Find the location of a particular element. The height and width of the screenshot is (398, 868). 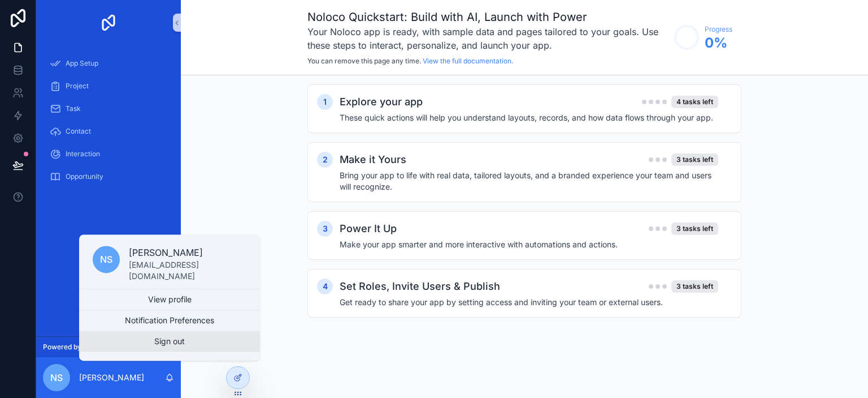

a: Task is located at coordinates (109, 109).